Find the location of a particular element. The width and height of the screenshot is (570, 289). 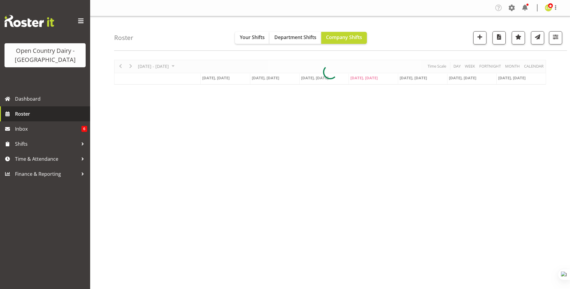

span: Time & Attendance is located at coordinates (47, 159).